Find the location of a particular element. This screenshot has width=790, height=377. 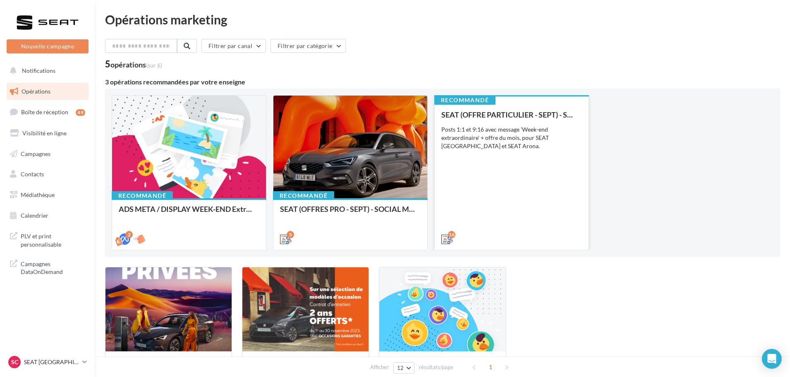

button: Filtrer par canal is located at coordinates (234, 46).